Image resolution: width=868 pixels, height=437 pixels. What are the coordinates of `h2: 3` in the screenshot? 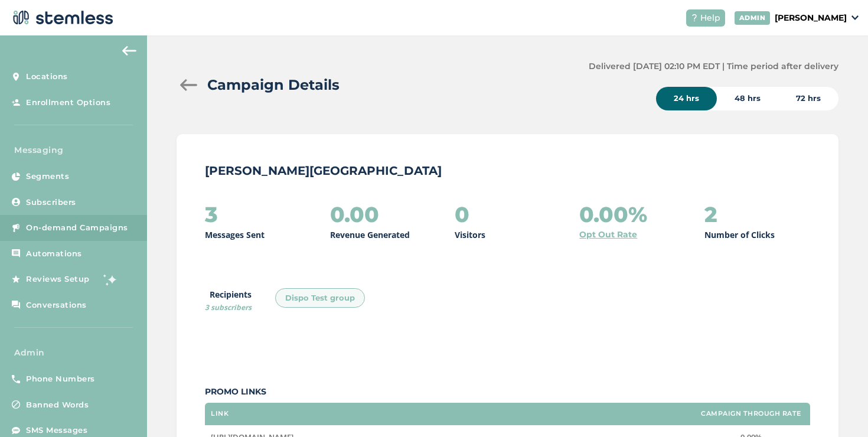 It's located at (211, 214).